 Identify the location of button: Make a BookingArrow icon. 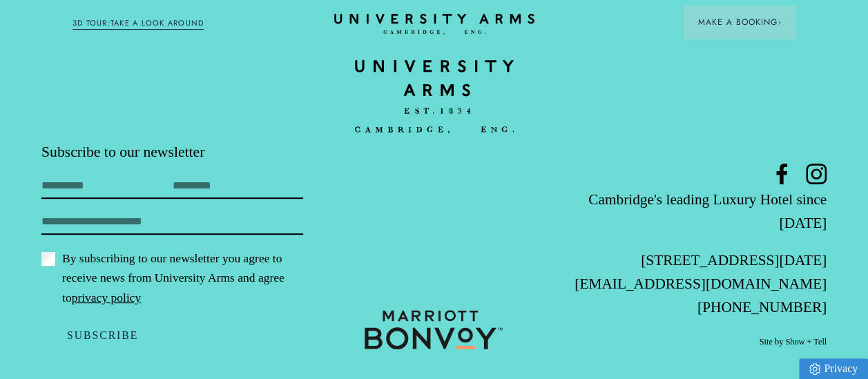
(739, 22).